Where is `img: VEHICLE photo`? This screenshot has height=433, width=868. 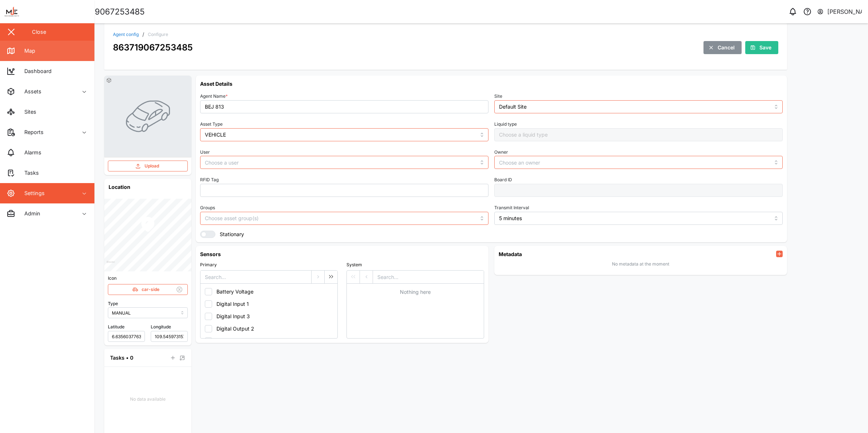 img: VEHICLE photo is located at coordinates (148, 116).